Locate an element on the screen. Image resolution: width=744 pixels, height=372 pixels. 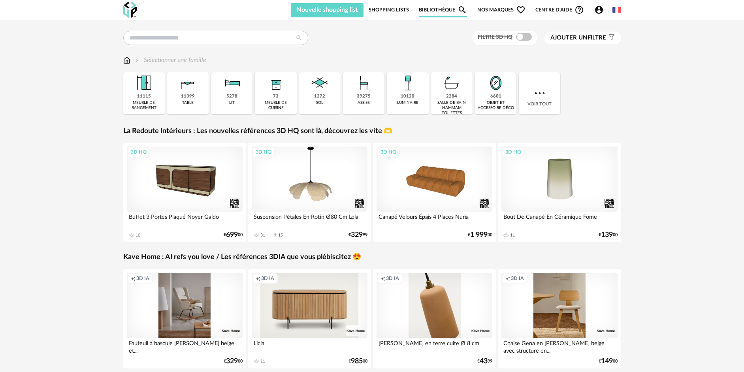
a: BibliothèqueMagnify icon is located at coordinates (443, 10).